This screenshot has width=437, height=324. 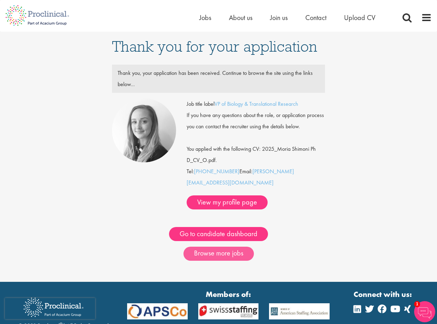 What do you see at coordinates (240, 18) in the screenshot?
I see `a: About us` at bounding box center [240, 18].